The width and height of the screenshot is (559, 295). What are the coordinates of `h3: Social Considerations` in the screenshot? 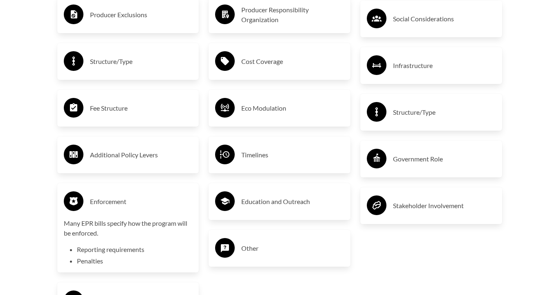 It's located at (444, 19).